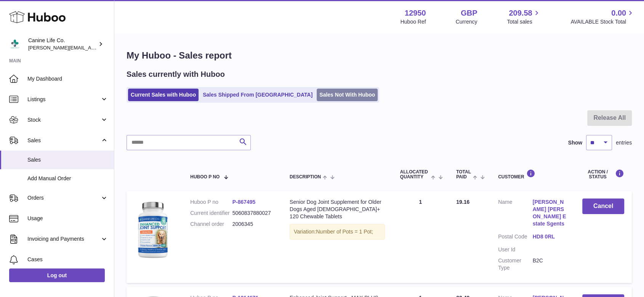 Image resolution: width=644 pixels, height=297 pixels. What do you see at coordinates (515, 214) in the screenshot?
I see `dt: Name` at bounding box center [515, 214].